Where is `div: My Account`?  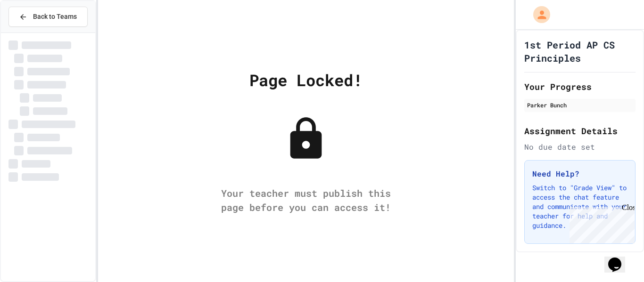 div: My Account is located at coordinates (538, 14).